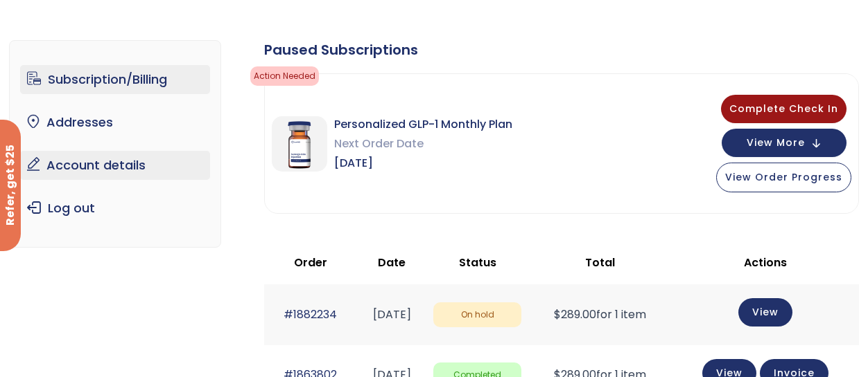  Describe the element at coordinates (423, 144) in the screenshot. I see `span: Next Order Date` at that location.